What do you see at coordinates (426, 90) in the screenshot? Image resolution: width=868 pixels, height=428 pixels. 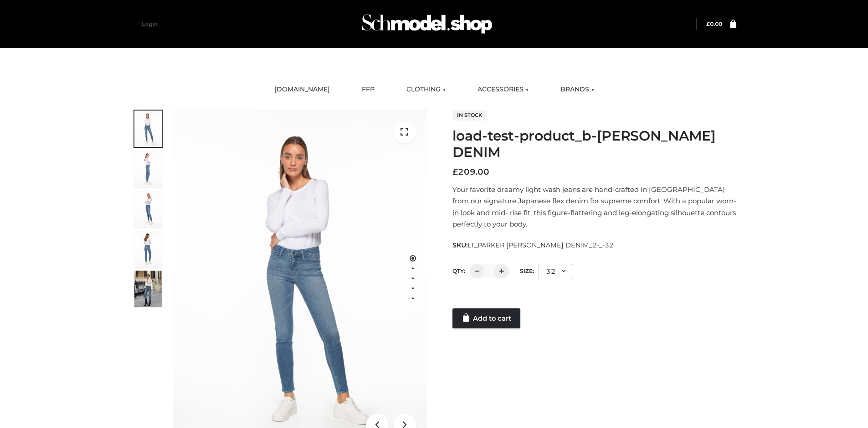 I see `a: CLOTHING` at bounding box center [426, 90].